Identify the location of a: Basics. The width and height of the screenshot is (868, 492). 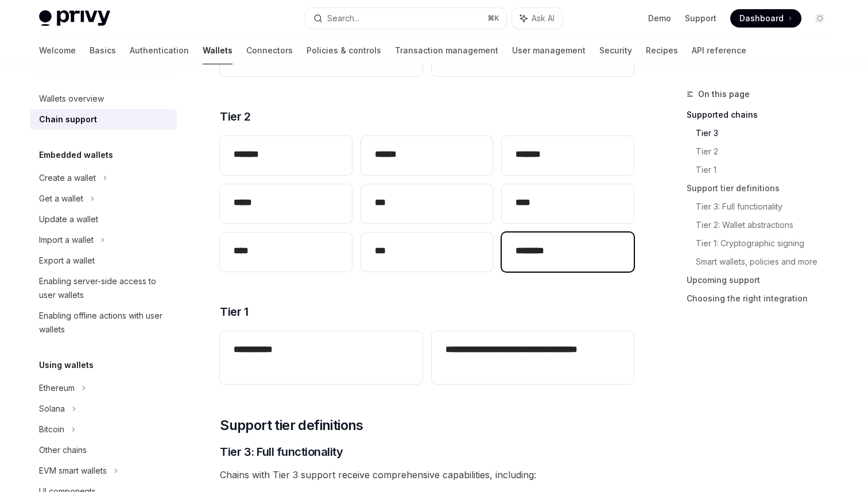
(103, 50).